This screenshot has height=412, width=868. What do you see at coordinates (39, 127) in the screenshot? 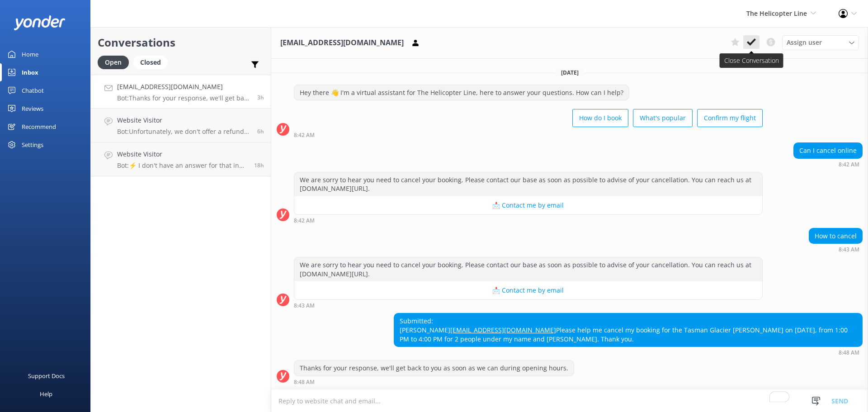
I see `div: Recommend` at bounding box center [39, 127].